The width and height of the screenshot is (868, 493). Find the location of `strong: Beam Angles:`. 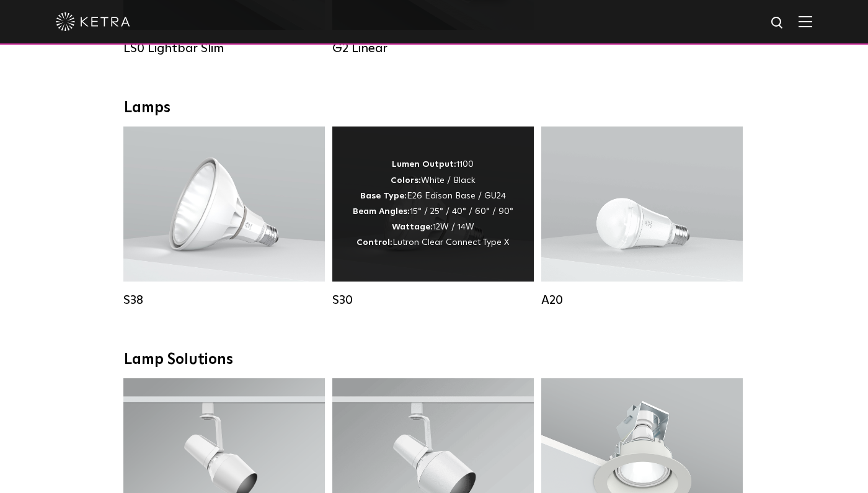

strong: Beam Angles: is located at coordinates (382, 212).